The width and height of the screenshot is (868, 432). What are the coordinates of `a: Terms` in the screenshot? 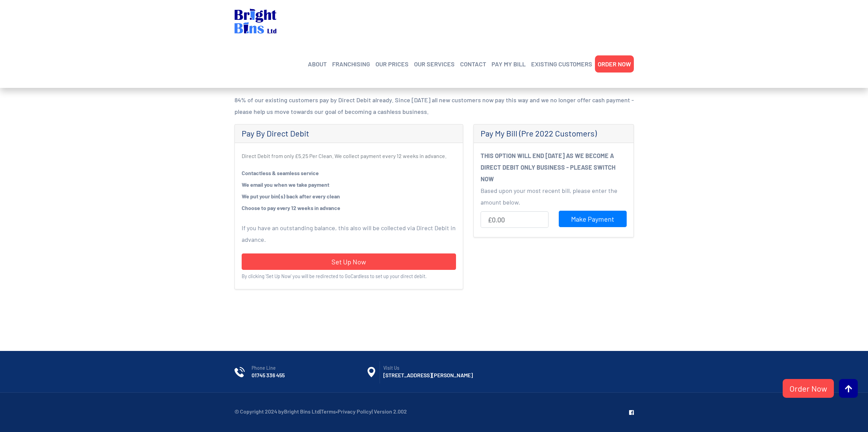 It's located at (328, 411).